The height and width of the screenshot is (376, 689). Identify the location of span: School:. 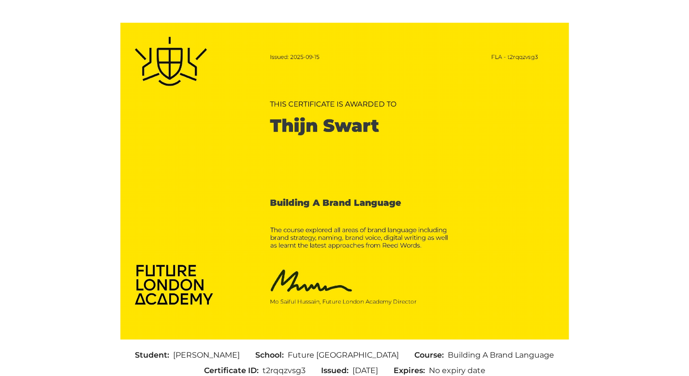
(271, 356).